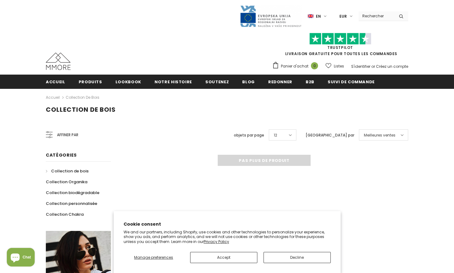 The height and width of the screenshot is (273, 454). I want to click on h2: Cookie consent, so click(227, 224).